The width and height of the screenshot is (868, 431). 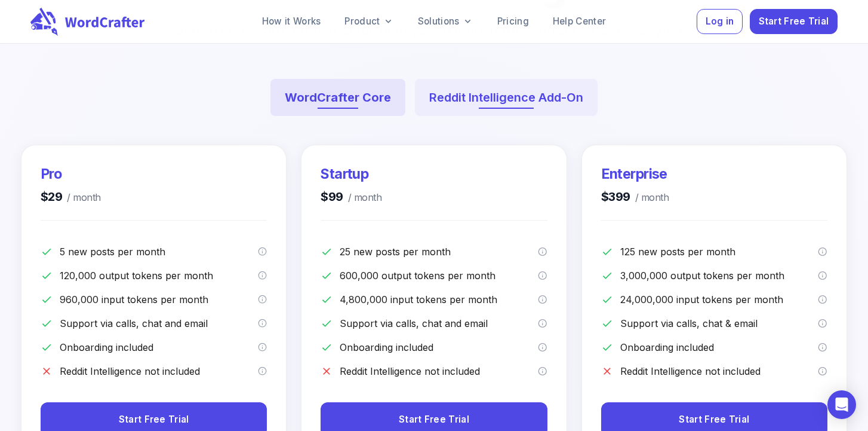 What do you see at coordinates (159, 251) in the screenshot?
I see `p: 5 new posts per month` at bounding box center [159, 251].